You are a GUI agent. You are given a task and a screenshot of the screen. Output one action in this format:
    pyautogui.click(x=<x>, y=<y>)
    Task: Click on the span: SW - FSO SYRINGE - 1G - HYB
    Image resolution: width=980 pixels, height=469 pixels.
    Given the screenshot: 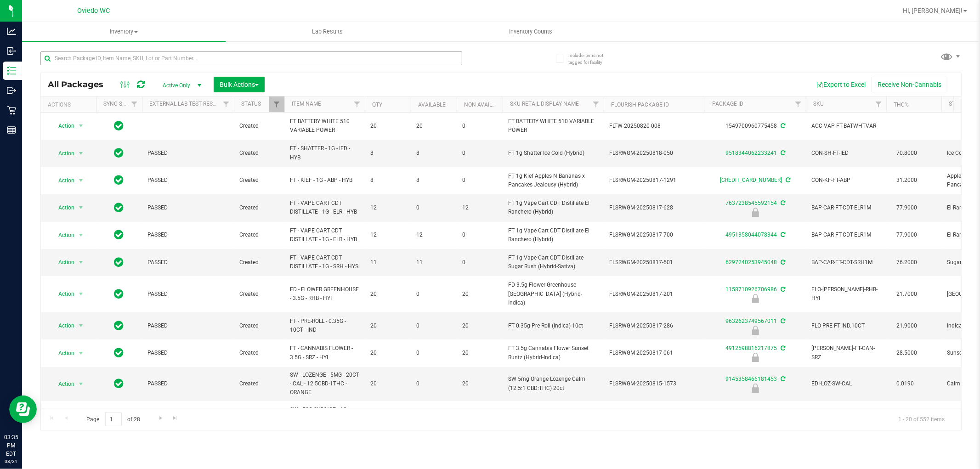 What is the action you would take?
    pyautogui.click(x=325, y=414)
    